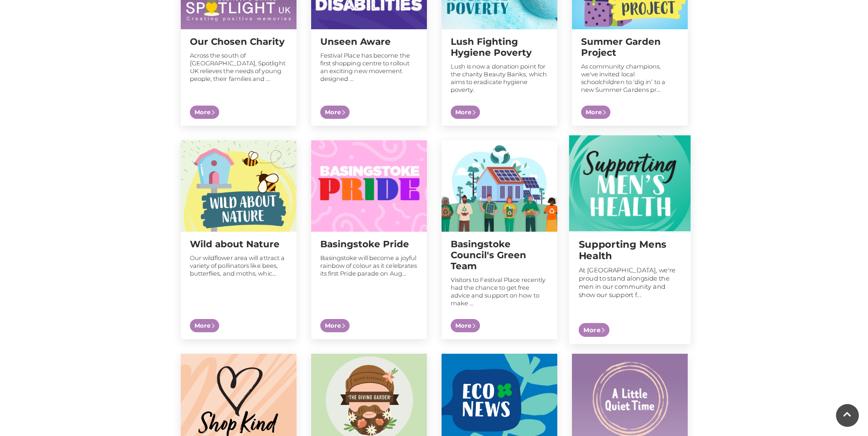  Describe the element at coordinates (369, 239) in the screenshot. I see `a: Basingstoke Pride Basingstoke will become a joyful rainbow of colour as it celebrates its first P...` at that location.